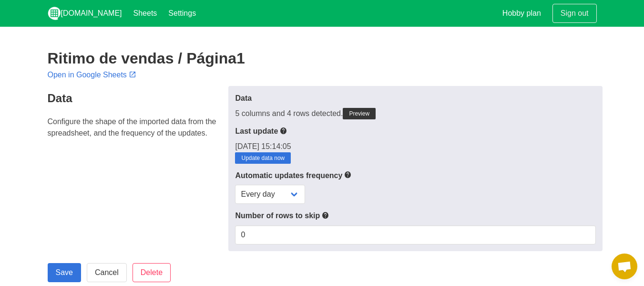  What do you see at coordinates (151, 272) in the screenshot?
I see `input: Delete` at bounding box center [151, 272].